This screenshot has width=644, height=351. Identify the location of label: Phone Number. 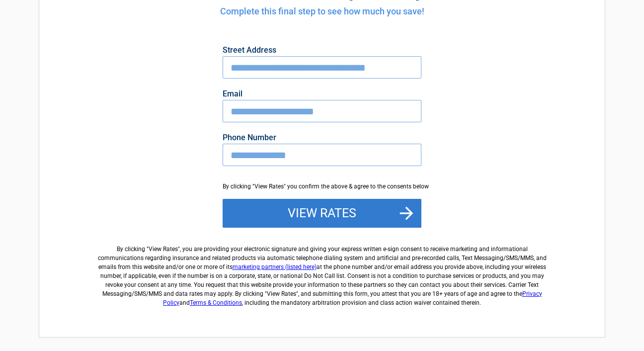
(322, 138).